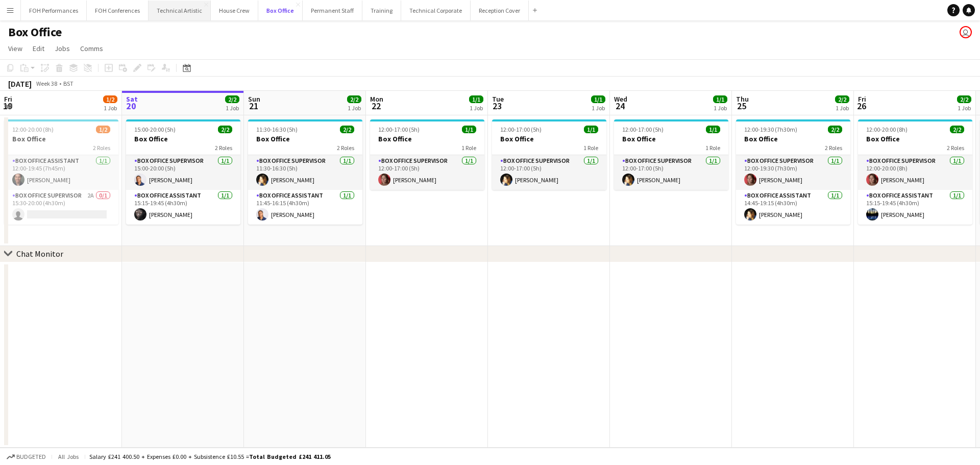 The height and width of the screenshot is (465, 980). I want to click on span: Tue, so click(498, 99).